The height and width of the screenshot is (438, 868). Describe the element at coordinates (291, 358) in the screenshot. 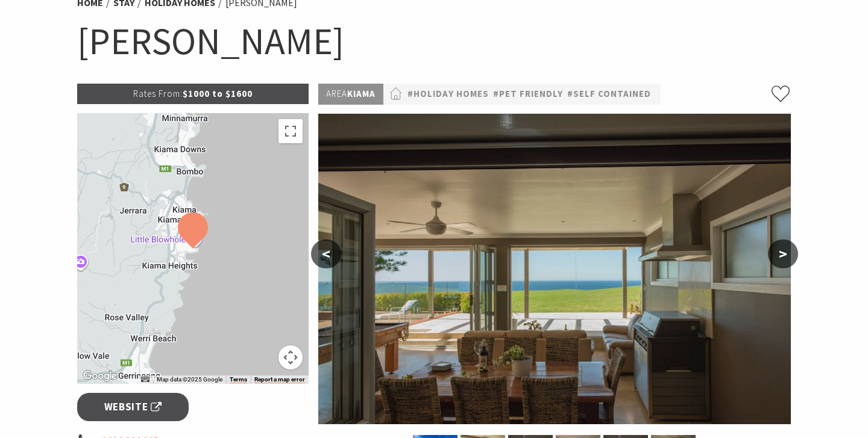

I see `button: Map camera controls` at that location.